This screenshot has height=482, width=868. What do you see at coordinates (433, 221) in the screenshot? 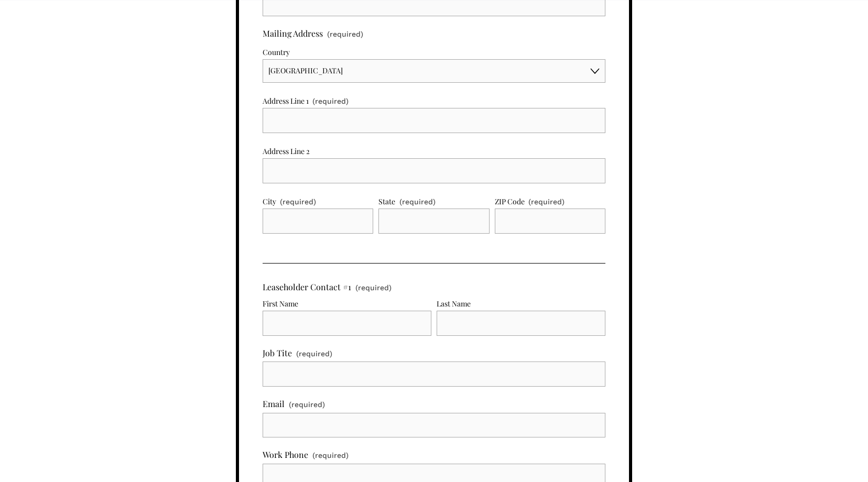
I see `input: State` at bounding box center [433, 221].